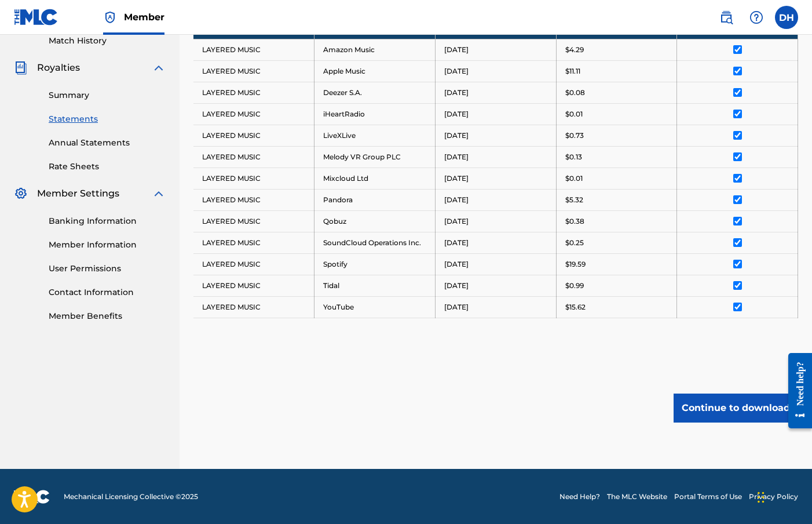 This screenshot has width=812, height=524. I want to click on div: Chat Widget, so click(783, 496).